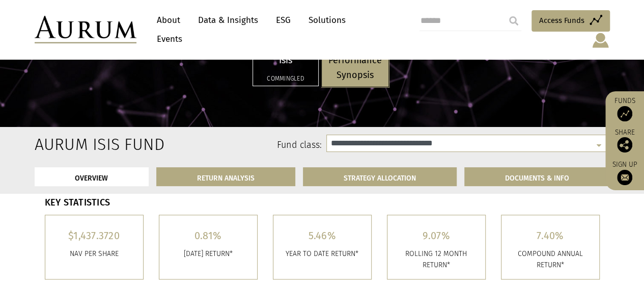 The width and height of the screenshot is (644, 281). I want to click on label: Fund class:, so click(227, 145).